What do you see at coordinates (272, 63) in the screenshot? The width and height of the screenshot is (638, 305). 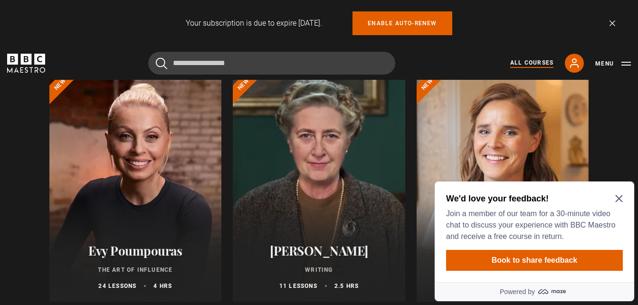 I see `input: Search` at bounding box center [272, 63].